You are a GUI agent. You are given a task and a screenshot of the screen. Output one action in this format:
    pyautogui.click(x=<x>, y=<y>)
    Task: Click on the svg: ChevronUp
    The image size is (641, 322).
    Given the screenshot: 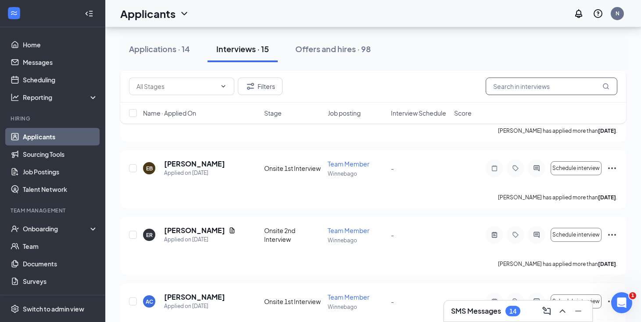 What is the action you would take?
    pyautogui.click(x=562, y=311)
    